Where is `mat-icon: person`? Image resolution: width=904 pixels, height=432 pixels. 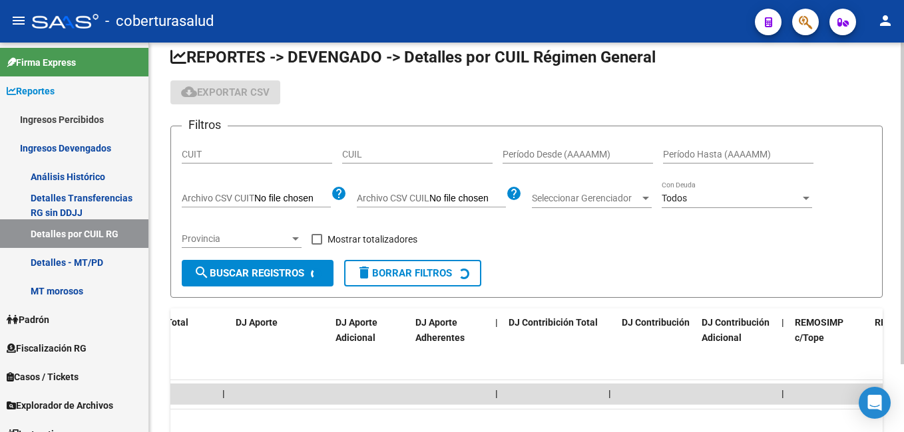 mat-icon: person is located at coordinates (885, 21).